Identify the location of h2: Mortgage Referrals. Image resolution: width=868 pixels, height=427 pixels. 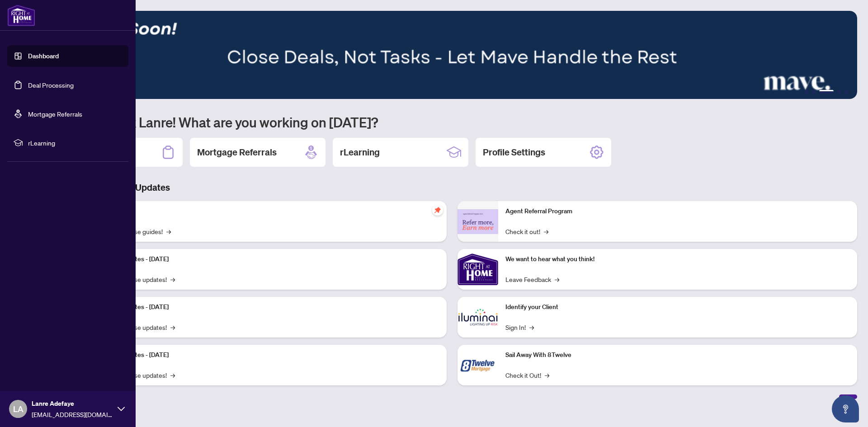
(237, 152).